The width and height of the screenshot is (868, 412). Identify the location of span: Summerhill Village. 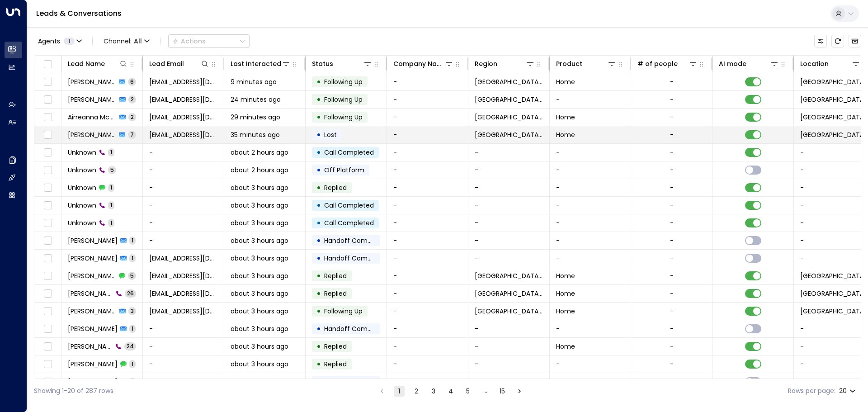
(833, 135).